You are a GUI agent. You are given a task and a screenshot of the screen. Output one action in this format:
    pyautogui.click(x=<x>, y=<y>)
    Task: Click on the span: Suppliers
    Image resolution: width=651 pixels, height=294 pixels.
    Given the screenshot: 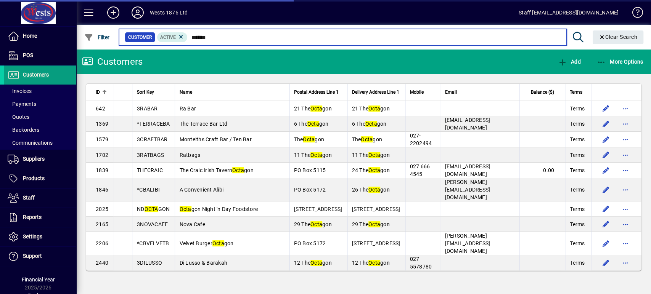 What is the action you would take?
    pyautogui.click(x=34, y=159)
    